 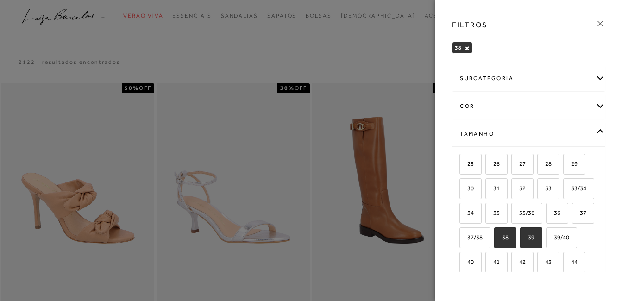 What do you see at coordinates (467, 262) in the screenshot?
I see `span: 40` at bounding box center [467, 262].